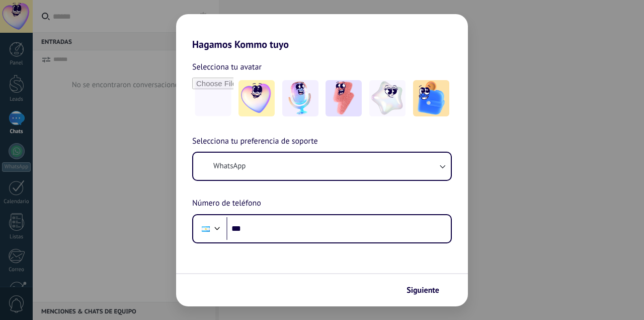 This screenshot has width=644, height=320. I want to click on button: Siguiente, so click(427, 290).